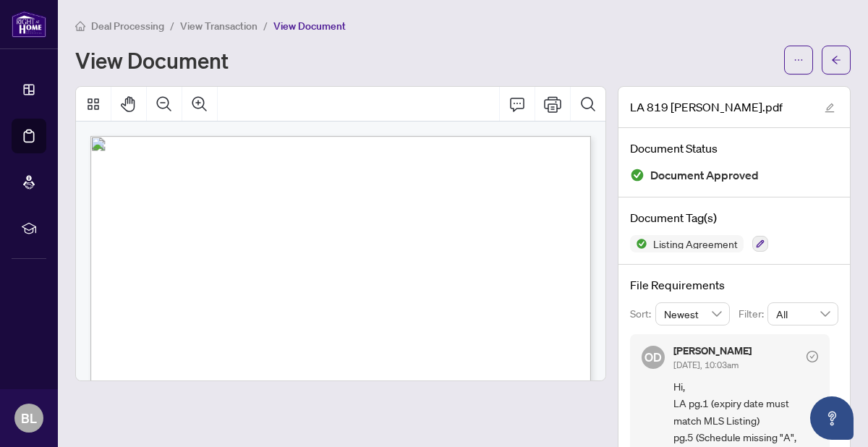 The width and height of the screenshot is (868, 447). What do you see at coordinates (152, 60) in the screenshot?
I see `h1: View Document` at bounding box center [152, 60].